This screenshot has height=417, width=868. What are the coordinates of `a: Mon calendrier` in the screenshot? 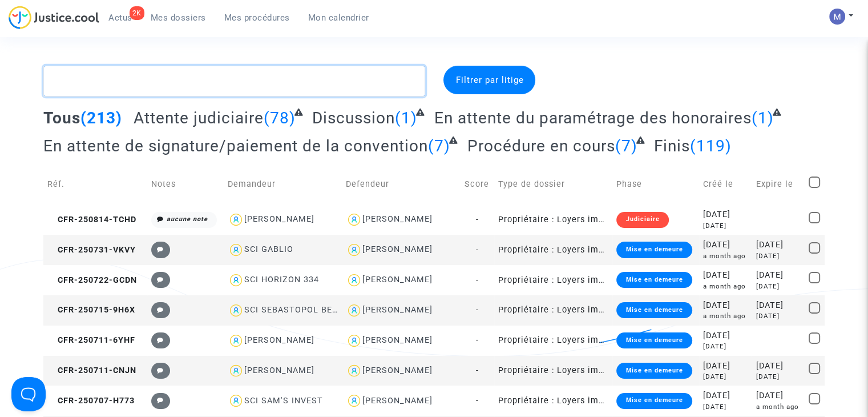 It's located at (339, 18).